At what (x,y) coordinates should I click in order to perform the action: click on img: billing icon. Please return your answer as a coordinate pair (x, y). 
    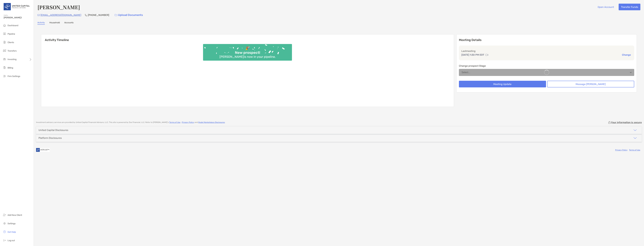
    Looking at the image, I should click on (5, 68).